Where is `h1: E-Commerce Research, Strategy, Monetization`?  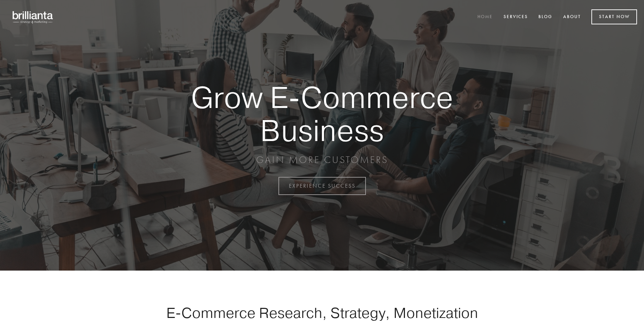 h1: E-Commerce Research, Strategy, Monetization is located at coordinates (322, 313).